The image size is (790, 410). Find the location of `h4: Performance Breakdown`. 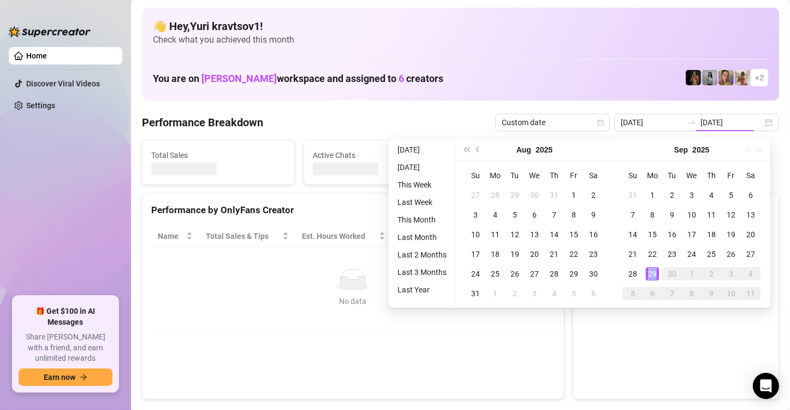

h4: Performance Breakdown is located at coordinates (203, 122).